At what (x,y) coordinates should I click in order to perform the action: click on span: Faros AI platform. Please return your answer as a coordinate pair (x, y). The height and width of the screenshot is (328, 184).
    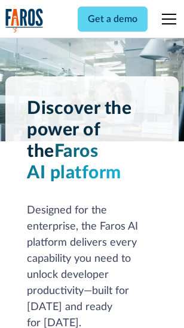
    Looking at the image, I should click on (74, 162).